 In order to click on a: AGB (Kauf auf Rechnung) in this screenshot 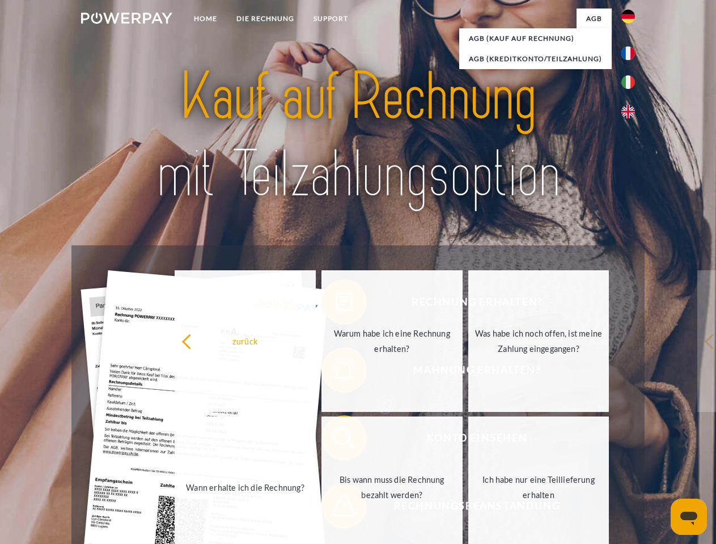, I will do `click(535, 39)`.